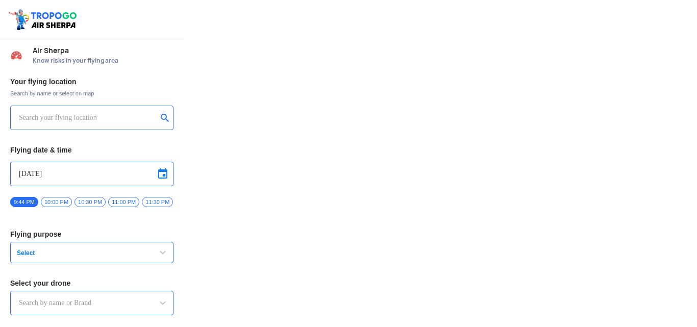  Describe the element at coordinates (92, 252) in the screenshot. I see `button: Select` at that location.